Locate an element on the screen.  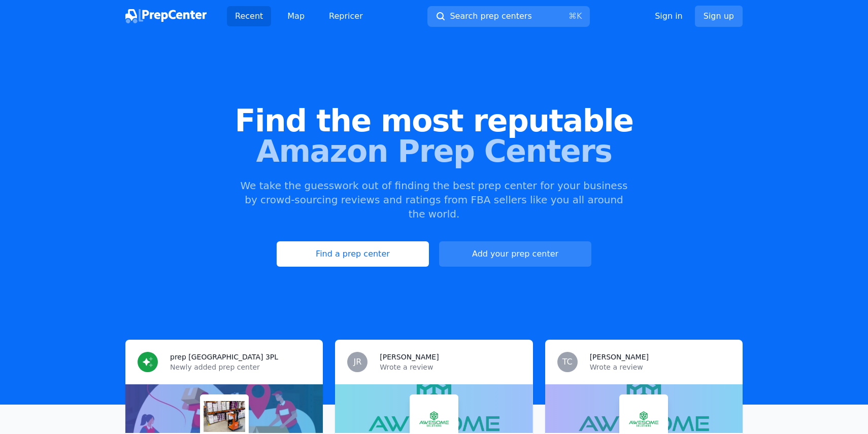
a: Sign up is located at coordinates (719, 16).